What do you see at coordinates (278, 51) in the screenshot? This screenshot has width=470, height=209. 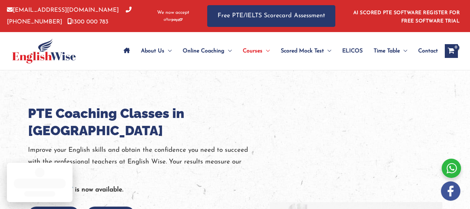 I see `nav: Site Navigation: Main Menu` at bounding box center [278, 51].